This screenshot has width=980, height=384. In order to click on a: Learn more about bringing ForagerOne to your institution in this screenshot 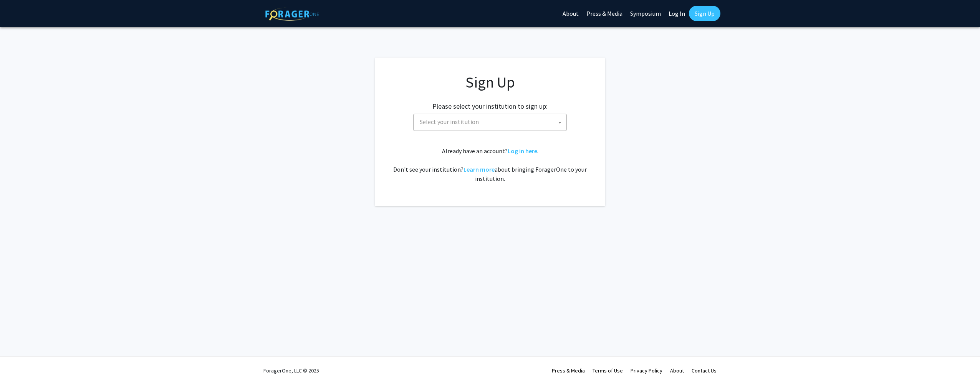, I will do `click(479, 169)`.